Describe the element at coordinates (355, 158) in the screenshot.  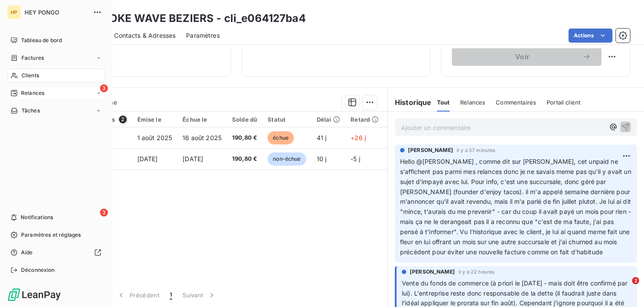
I see `span: -5 j` at that location.